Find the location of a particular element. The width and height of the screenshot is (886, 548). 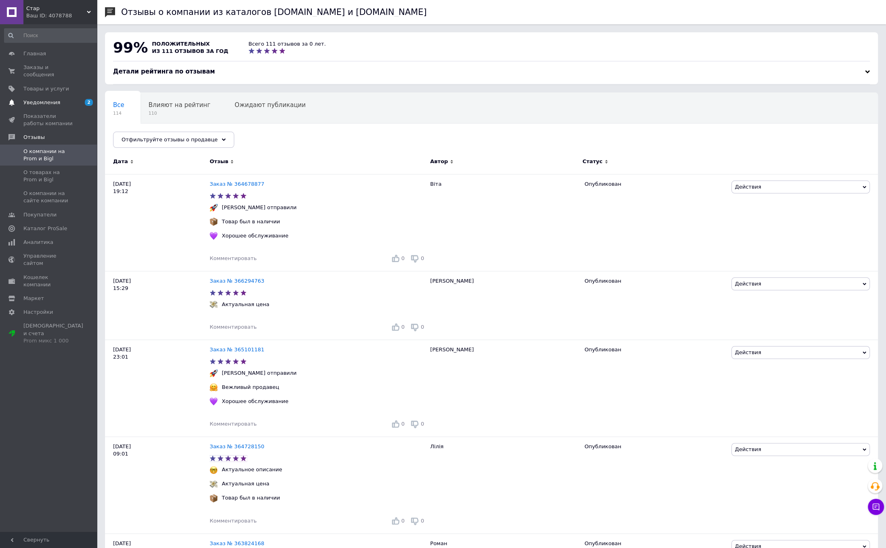

span: Показатели работы компании is located at coordinates (49, 120).